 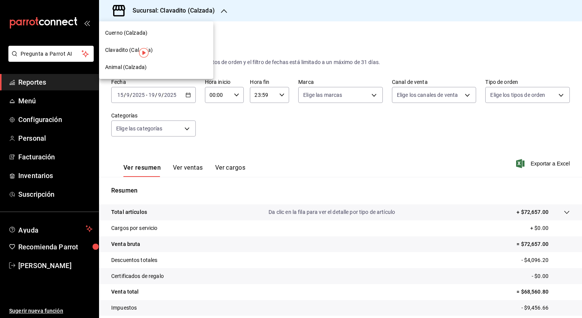 I want to click on span: Cuerno (Calzada), so click(x=126, y=33).